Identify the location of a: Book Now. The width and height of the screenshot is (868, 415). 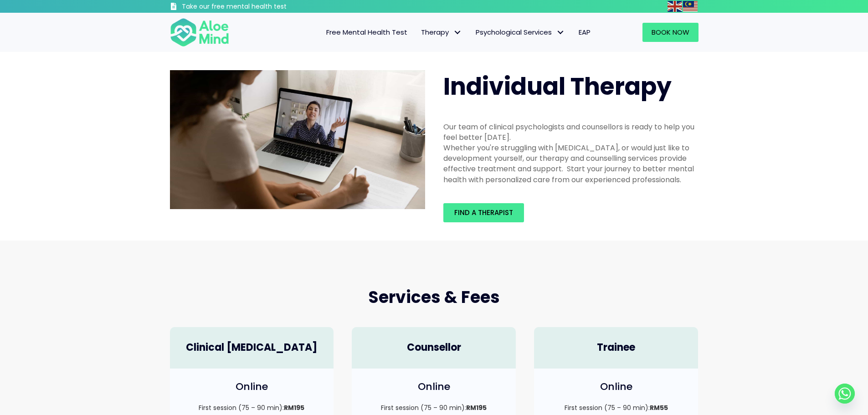
(670, 32).